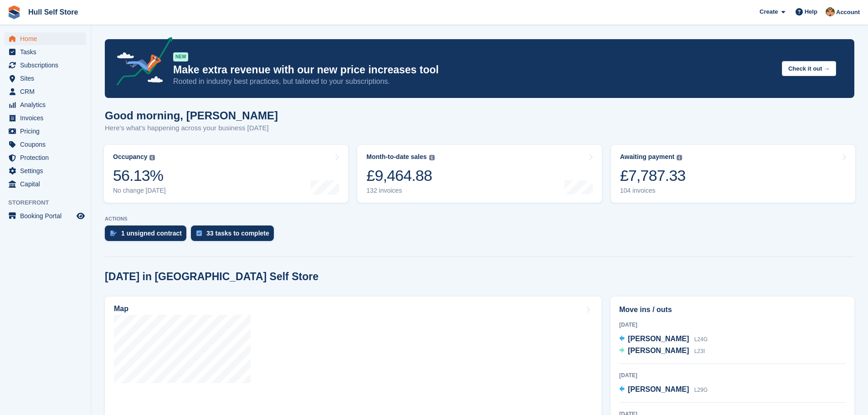 Image resolution: width=868 pixels, height=415 pixels. What do you see at coordinates (48, 216) in the screenshot?
I see `span: Booking Portal` at bounding box center [48, 216].